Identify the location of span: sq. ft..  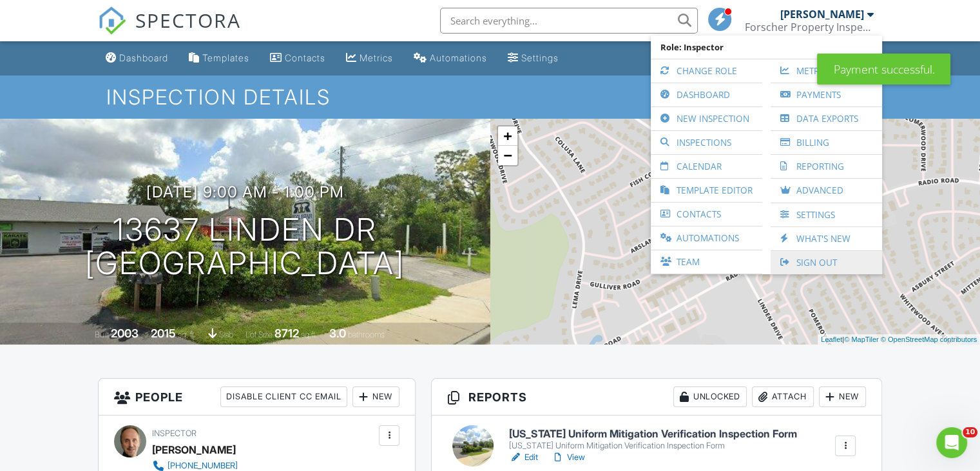
(187, 334).